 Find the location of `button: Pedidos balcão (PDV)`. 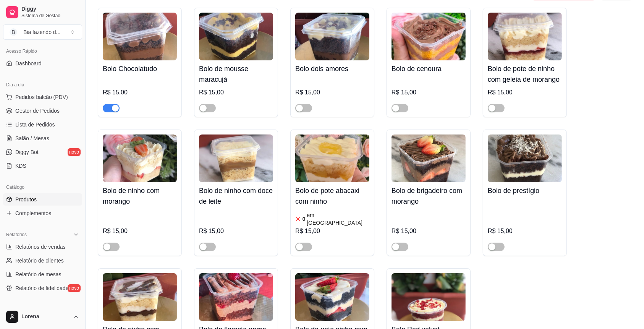

button: Pedidos balcão (PDV) is located at coordinates (42, 97).